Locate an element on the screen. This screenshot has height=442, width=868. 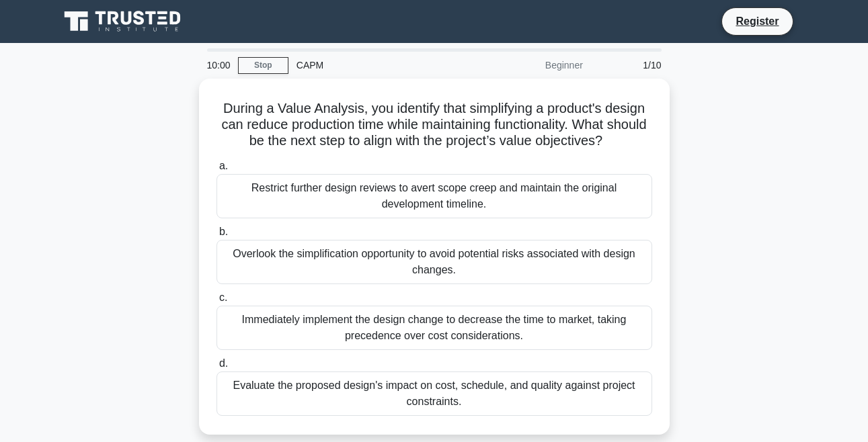
div: Immediately implement the design change to decrease the time to market, taking precedence over co... is located at coordinates (434, 328).